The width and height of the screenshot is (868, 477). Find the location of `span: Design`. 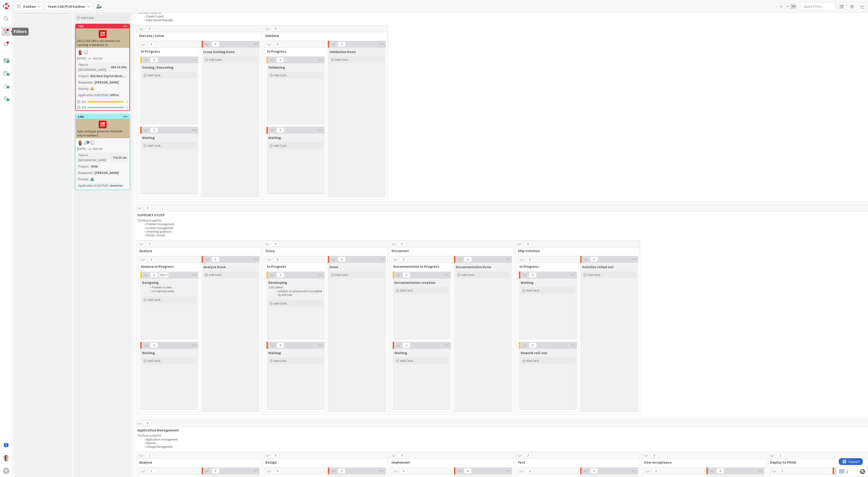

span: Design is located at coordinates (323, 462).